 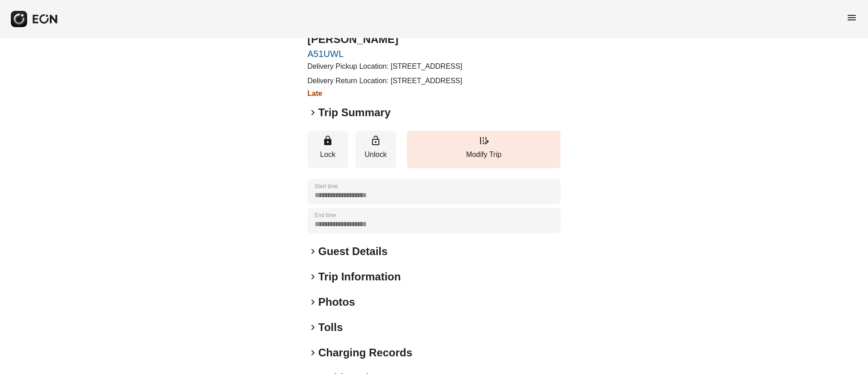 I want to click on span: lock, so click(x=327, y=141).